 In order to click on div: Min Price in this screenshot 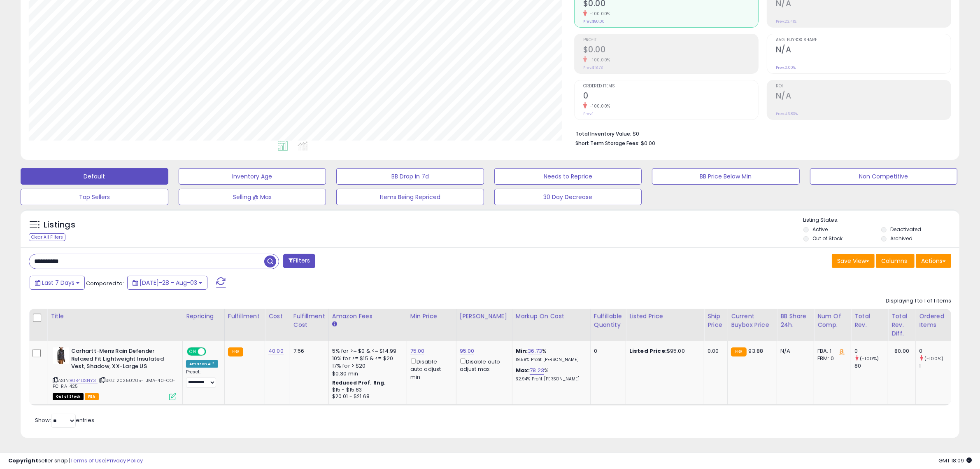, I will do `click(431, 316)`.